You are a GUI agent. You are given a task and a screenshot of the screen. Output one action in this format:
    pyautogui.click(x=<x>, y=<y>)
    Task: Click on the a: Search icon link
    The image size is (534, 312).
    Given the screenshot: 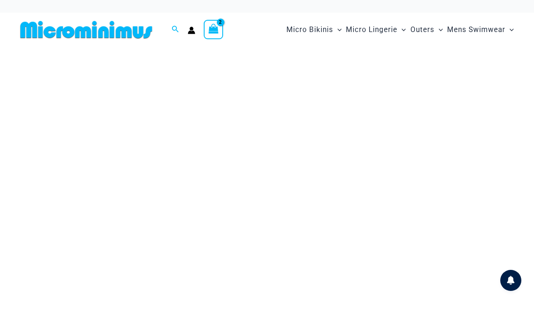 What is the action you would take?
    pyautogui.click(x=176, y=30)
    